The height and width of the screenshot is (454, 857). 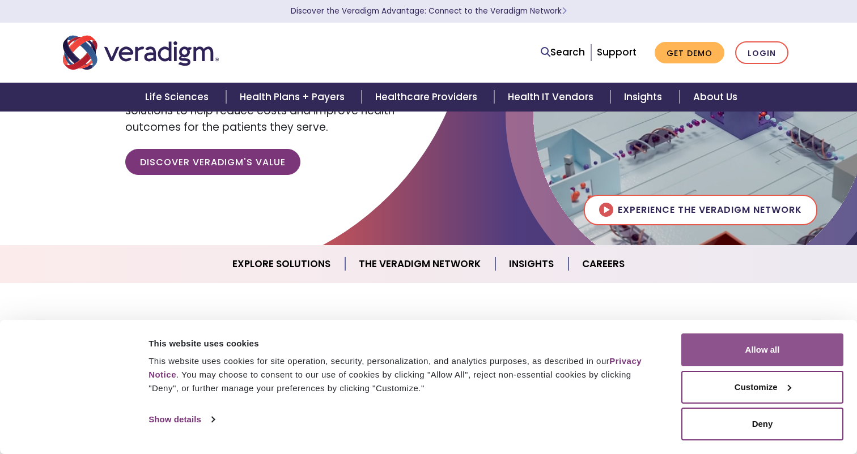 I want to click on button: Deny, so click(x=762, y=424).